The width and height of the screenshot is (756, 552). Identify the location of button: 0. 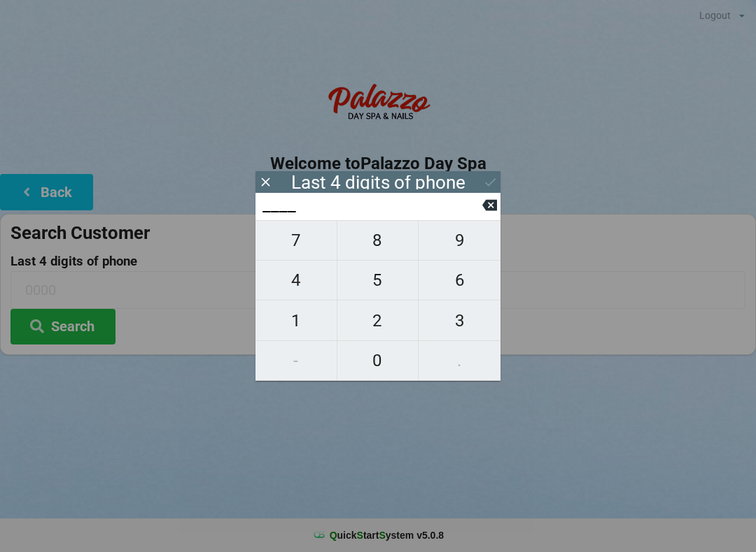
(378, 361).